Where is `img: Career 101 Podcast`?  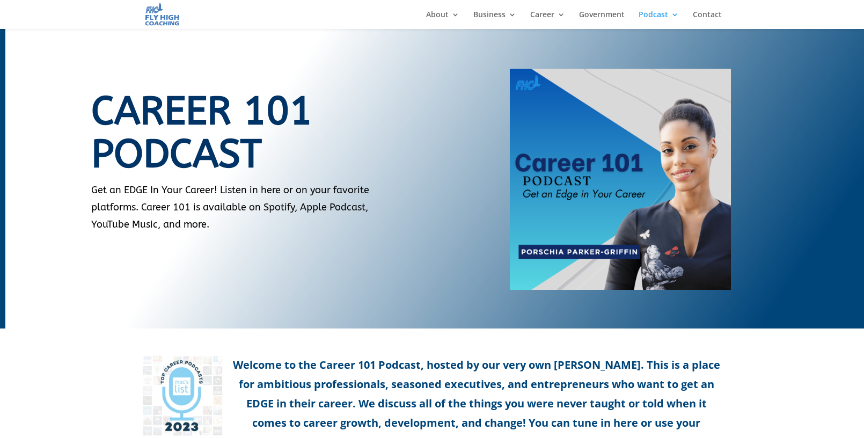 img: Career 101 Podcast is located at coordinates (620, 179).